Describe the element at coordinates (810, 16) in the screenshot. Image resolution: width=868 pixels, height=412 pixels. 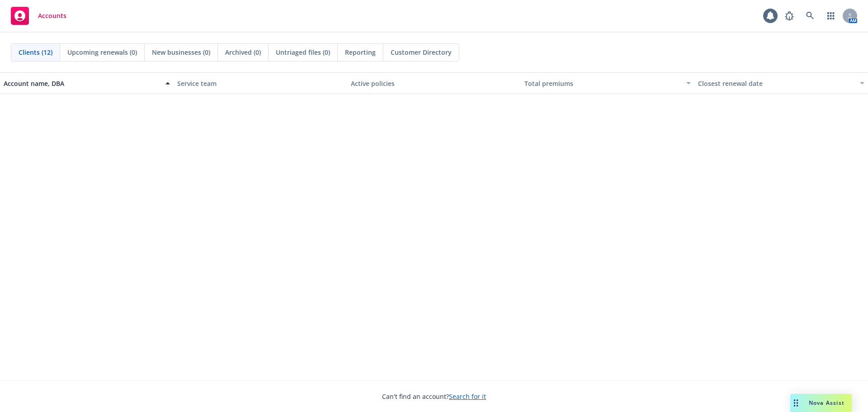
I see `a: Search` at that location.